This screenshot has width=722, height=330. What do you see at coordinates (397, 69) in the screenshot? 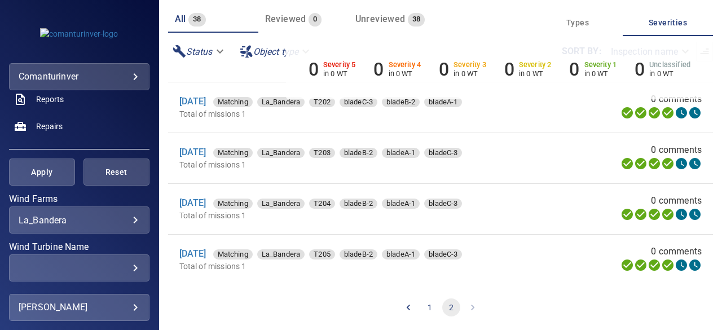
I see `li: Severity 4` at bounding box center [397, 69].